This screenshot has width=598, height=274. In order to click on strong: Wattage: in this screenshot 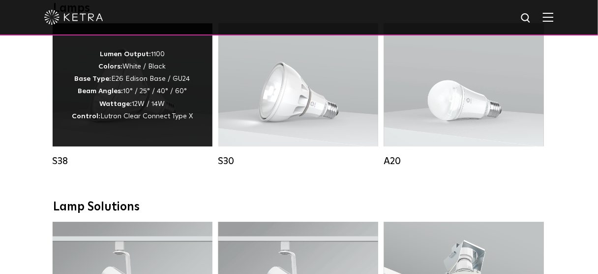, I will do `click(116, 104)`.